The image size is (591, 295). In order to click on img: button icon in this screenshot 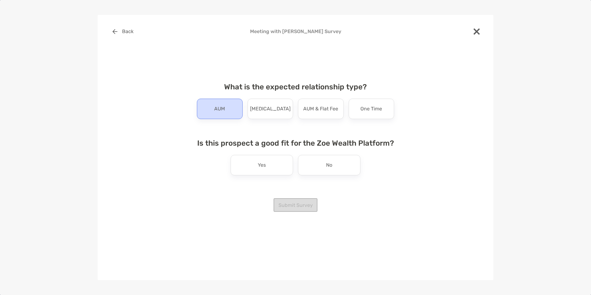, I will do `click(115, 32)`.